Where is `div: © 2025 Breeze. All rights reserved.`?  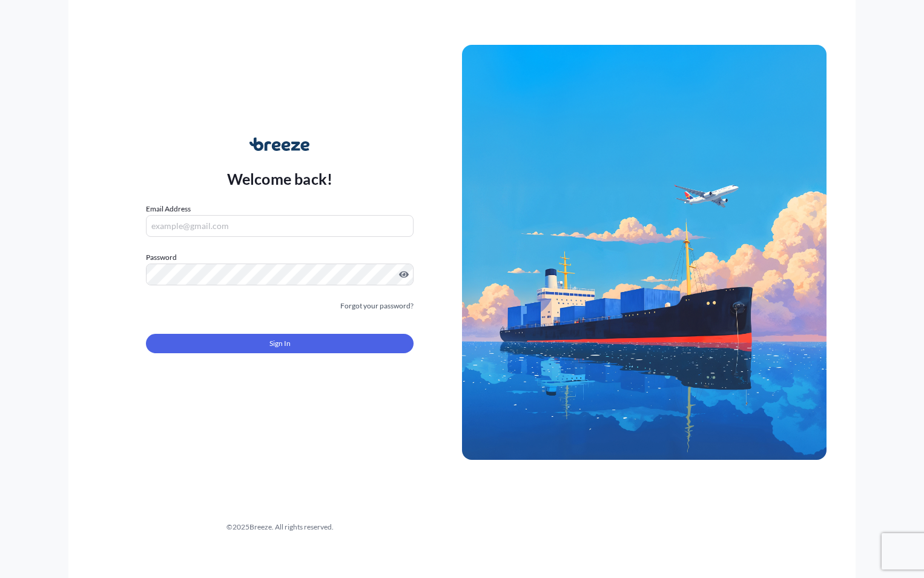 div: © 2025 Breeze. All rights reserved. is located at coordinates (280, 527).